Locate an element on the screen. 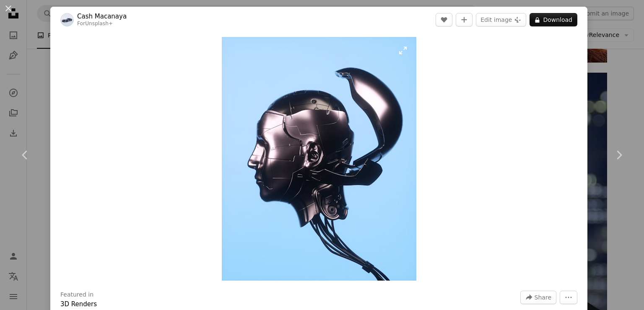 Image resolution: width=644 pixels, height=310 pixels. a: 3D Renders is located at coordinates (79, 304).